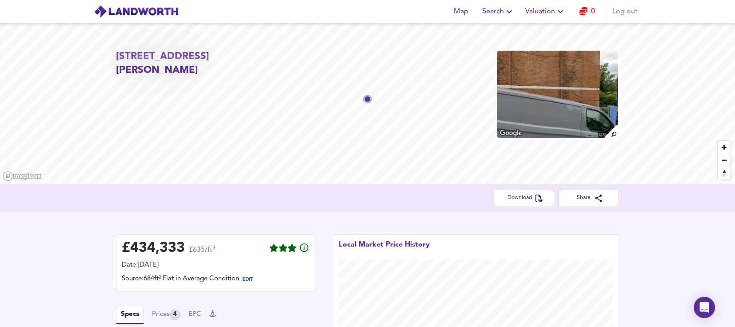 The height and width of the screenshot is (327, 735). What do you see at coordinates (545, 12) in the screenshot?
I see `button: Valuation` at bounding box center [545, 12].